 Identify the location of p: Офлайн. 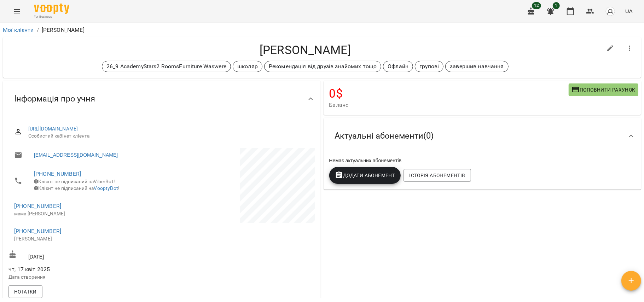
(398, 67).